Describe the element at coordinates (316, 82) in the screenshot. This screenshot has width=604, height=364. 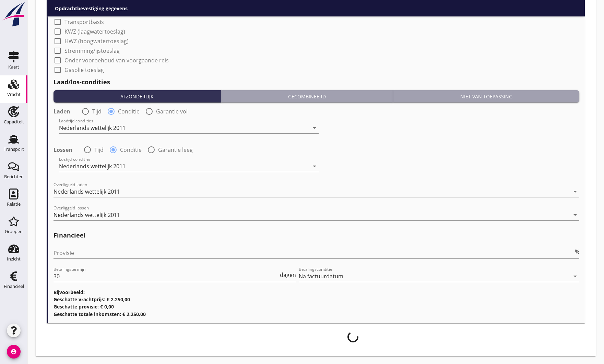
I see `h2: Laad/los-condities` at that location.